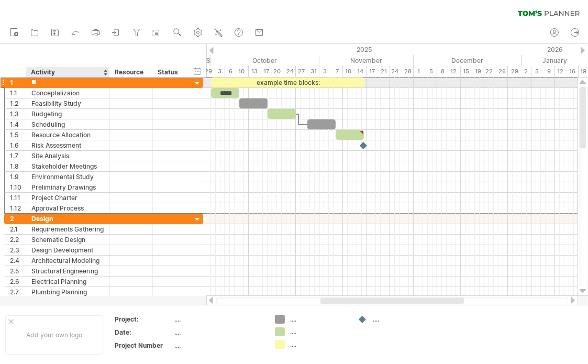 The image size is (588, 364). I want to click on div: 1.5, so click(18, 135).